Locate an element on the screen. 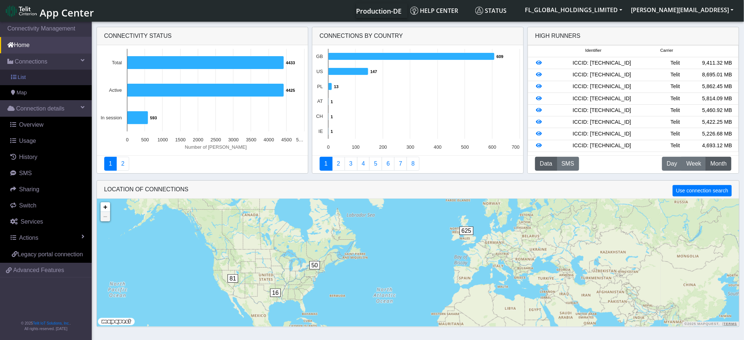  span: 50 is located at coordinates (315, 265).